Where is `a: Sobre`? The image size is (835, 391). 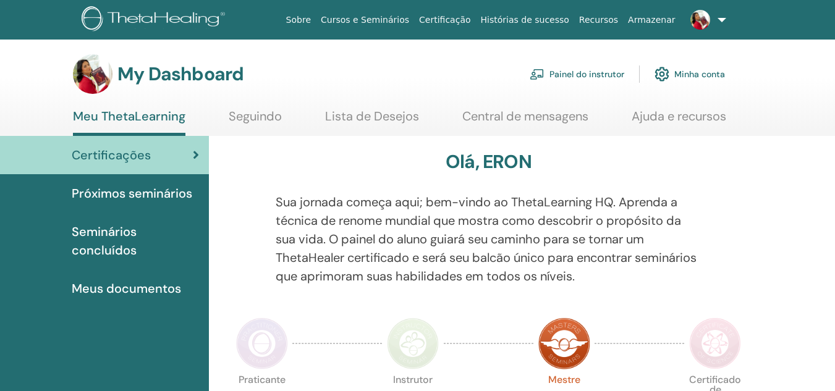 a: Sobre is located at coordinates (298, 20).